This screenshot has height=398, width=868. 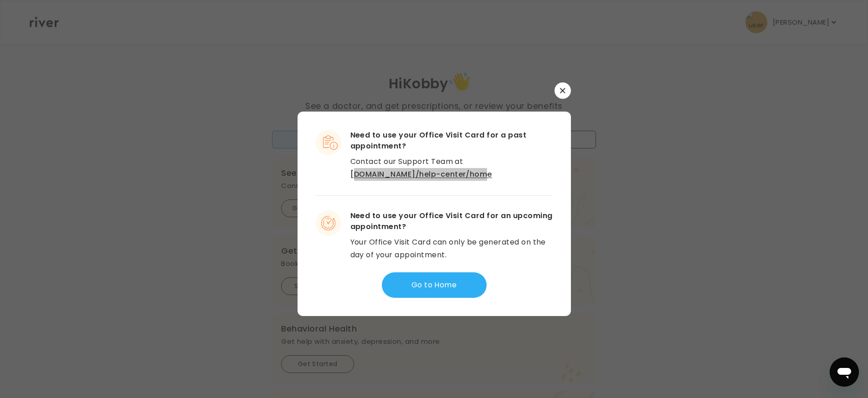 What do you see at coordinates (452, 168) in the screenshot?
I see `p: Contact our Support Team at` at bounding box center [452, 168].